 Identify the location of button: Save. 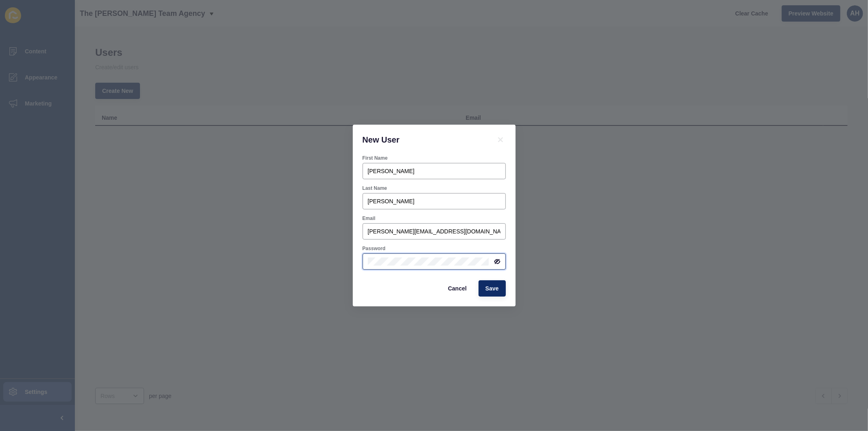
(492, 288).